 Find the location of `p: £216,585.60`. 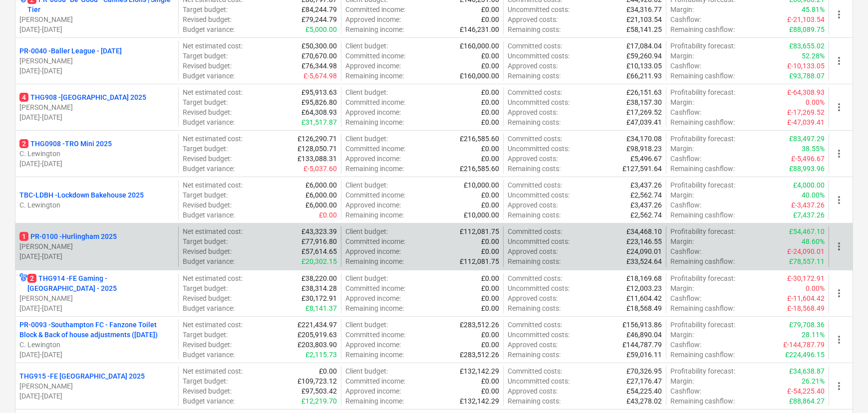

p: £216,585.60 is located at coordinates (479, 139).